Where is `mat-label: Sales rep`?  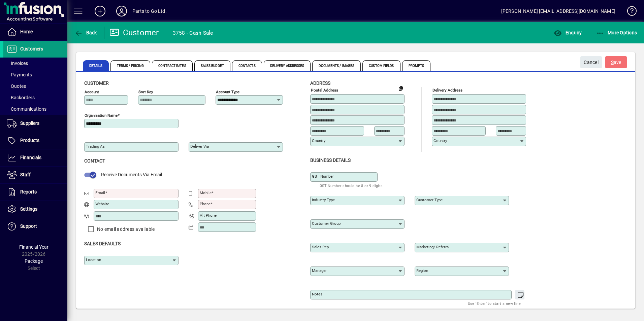
mat-label: Sales rep is located at coordinates (320, 247).